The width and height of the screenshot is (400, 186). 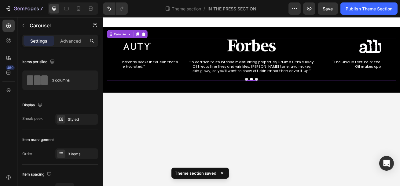 What do you see at coordinates (39, 62) in the screenshot?
I see `div: Items per slide` at bounding box center [39, 62].